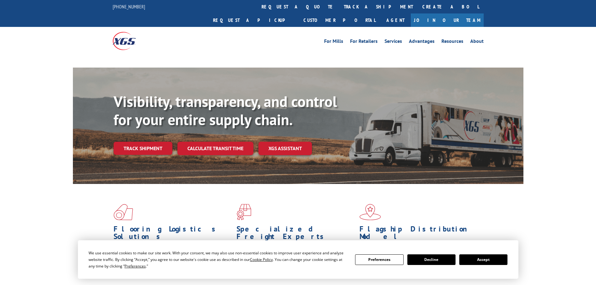 This screenshot has width=596, height=285. What do you see at coordinates (225, 110) in the screenshot?
I see `b: Visibility, transparency, and control for your entire supply chain.` at bounding box center [225, 110].